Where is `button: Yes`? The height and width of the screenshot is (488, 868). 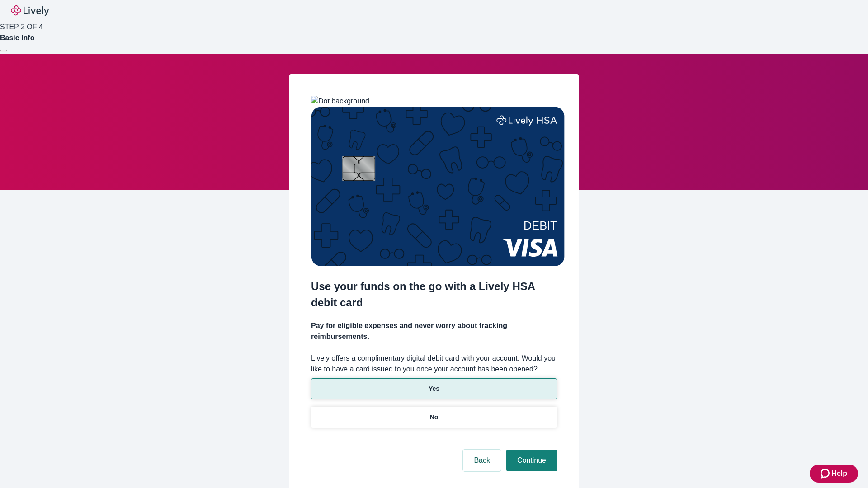 button: Yes is located at coordinates (434, 388).